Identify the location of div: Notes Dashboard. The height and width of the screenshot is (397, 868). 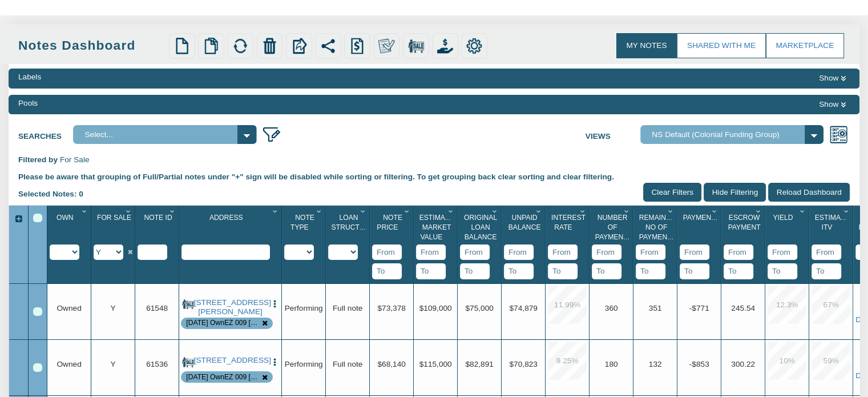
(92, 45).